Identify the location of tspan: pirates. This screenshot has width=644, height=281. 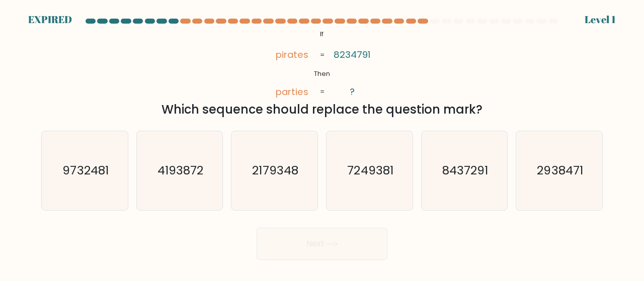
(292, 55).